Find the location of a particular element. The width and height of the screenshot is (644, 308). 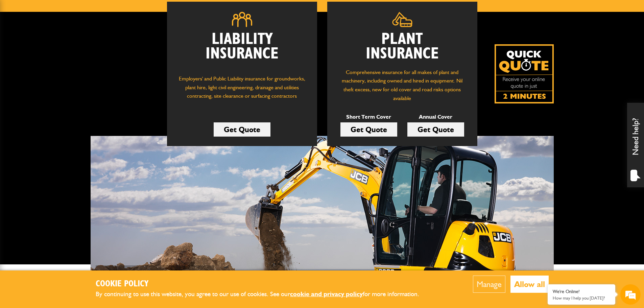

p: Plant and liability insurance for makes and models... is located at coordinates (155, 283).